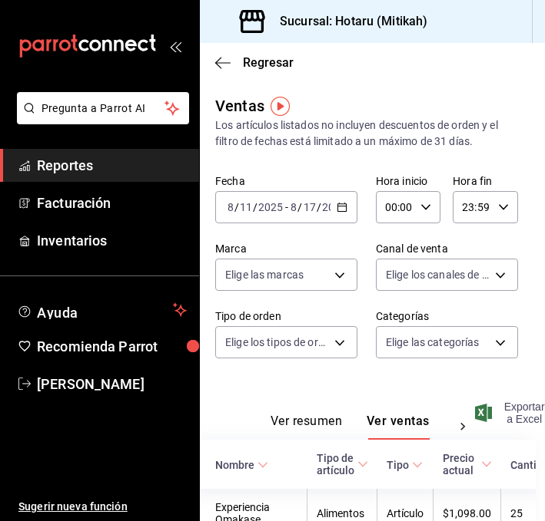  I want to click on span: Inventarios, so click(111, 240).